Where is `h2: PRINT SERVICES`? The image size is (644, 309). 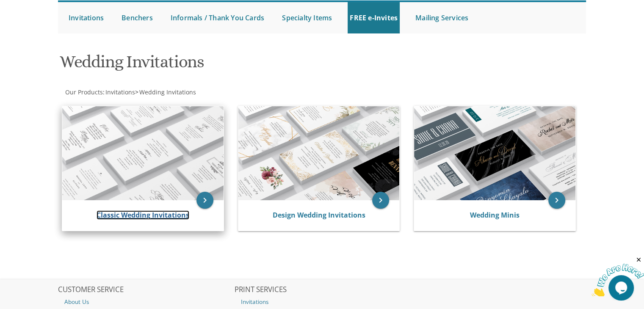
h2: PRINT SERVICES is located at coordinates (322, 290).